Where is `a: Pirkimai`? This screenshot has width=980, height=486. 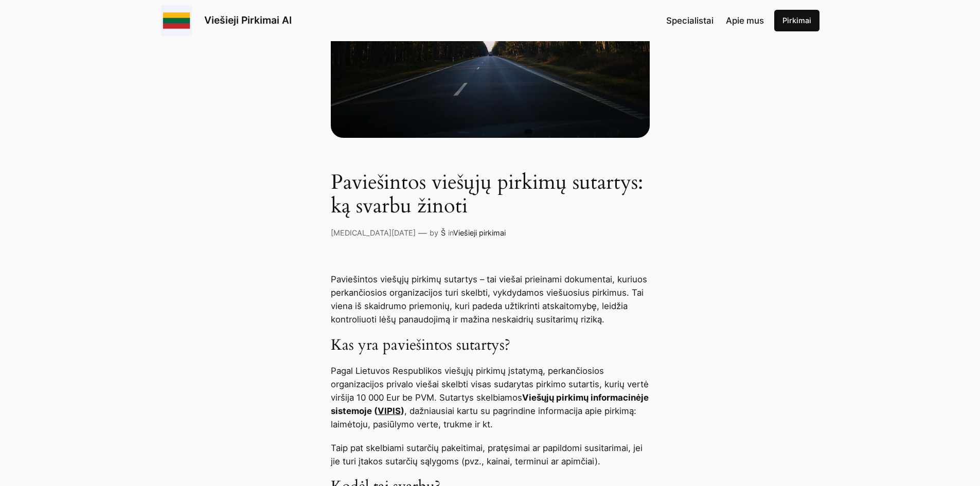 a: Pirkimai is located at coordinates (797, 21).